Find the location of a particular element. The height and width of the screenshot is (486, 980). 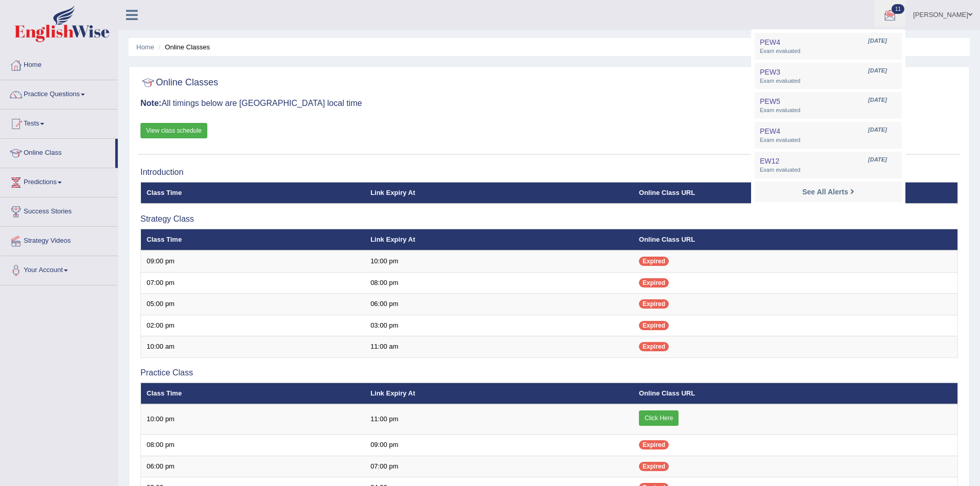

span: 11 is located at coordinates (898, 9).